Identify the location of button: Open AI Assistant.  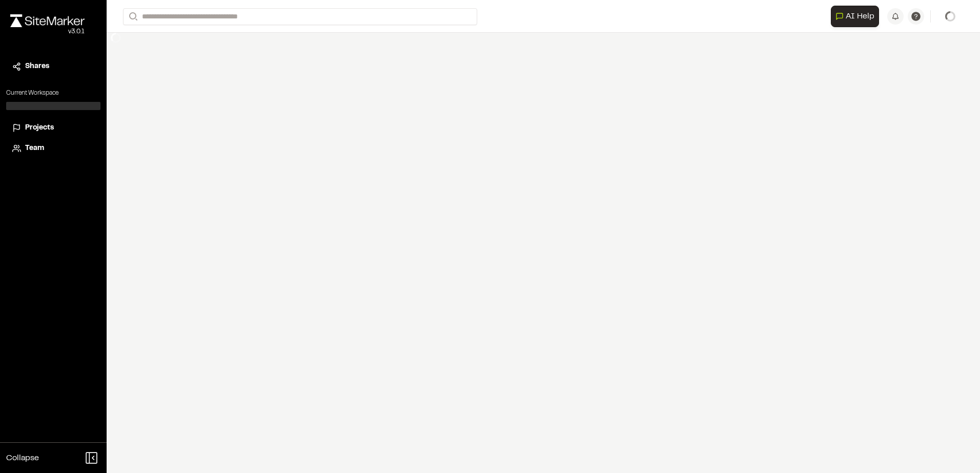
(855, 16).